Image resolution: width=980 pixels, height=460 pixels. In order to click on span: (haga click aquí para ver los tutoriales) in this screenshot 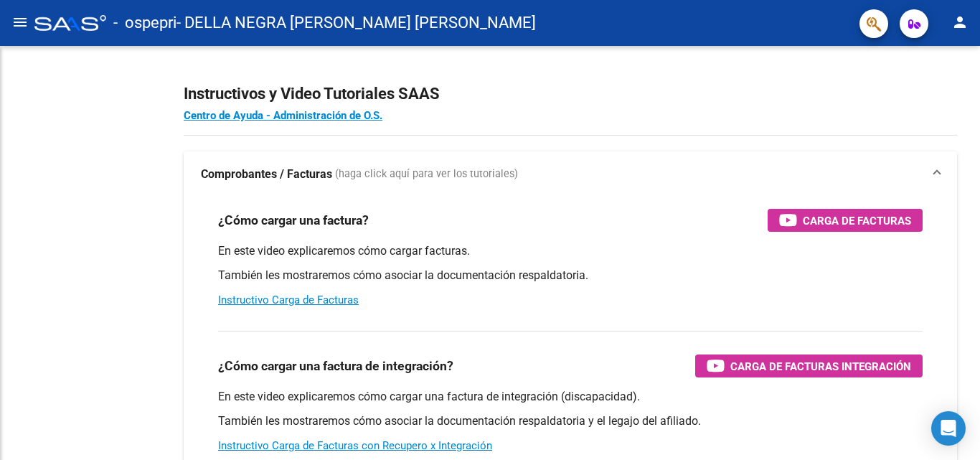, I will do `click(427, 174)`.